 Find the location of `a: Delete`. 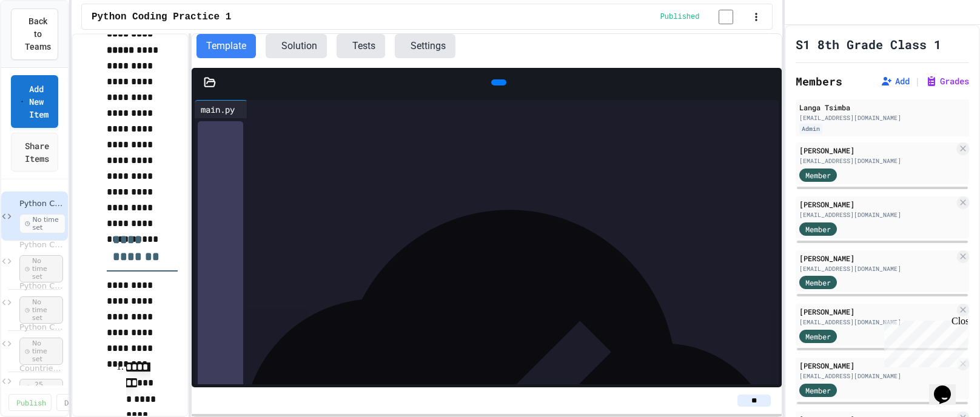

a: Delete is located at coordinates (76, 402).